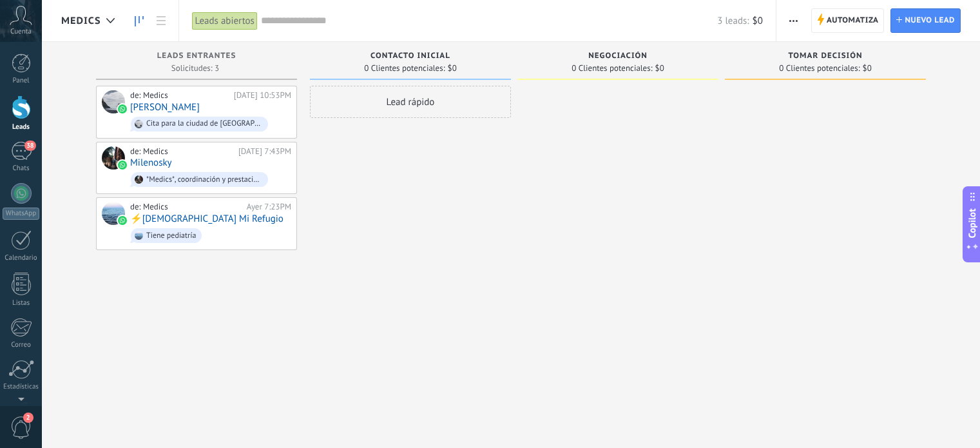  I want to click on div: Carlos Avendaño, so click(113, 102).